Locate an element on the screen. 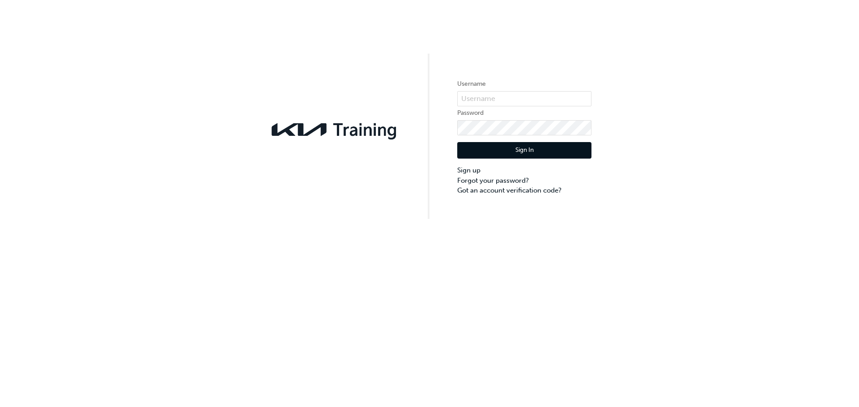 This screenshot has width=859, height=407. img: kia-training is located at coordinates (335, 130).